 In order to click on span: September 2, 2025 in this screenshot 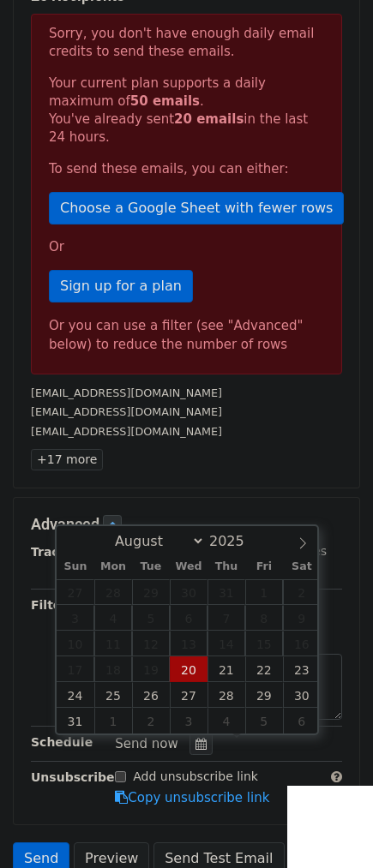, I will do `click(151, 721)`.